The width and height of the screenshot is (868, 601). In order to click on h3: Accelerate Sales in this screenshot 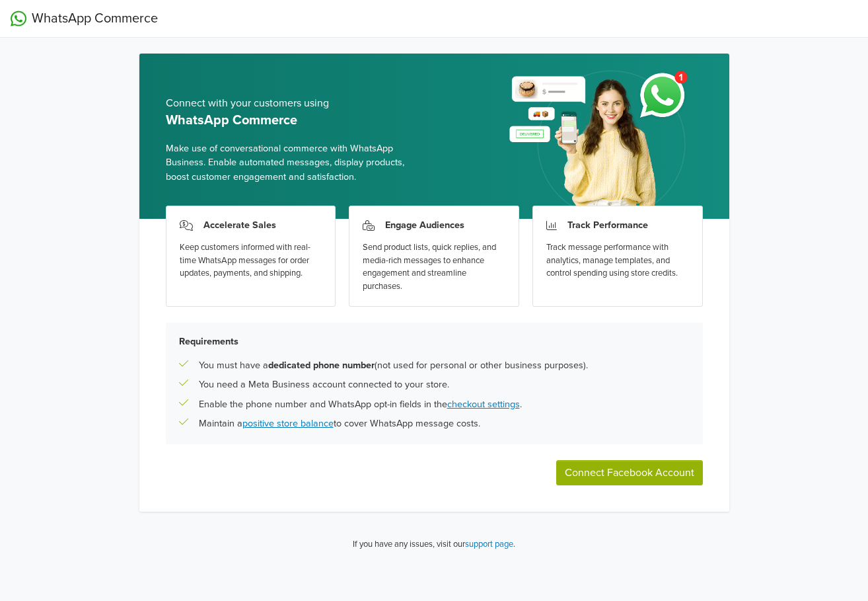, I will do `click(240, 225)`.